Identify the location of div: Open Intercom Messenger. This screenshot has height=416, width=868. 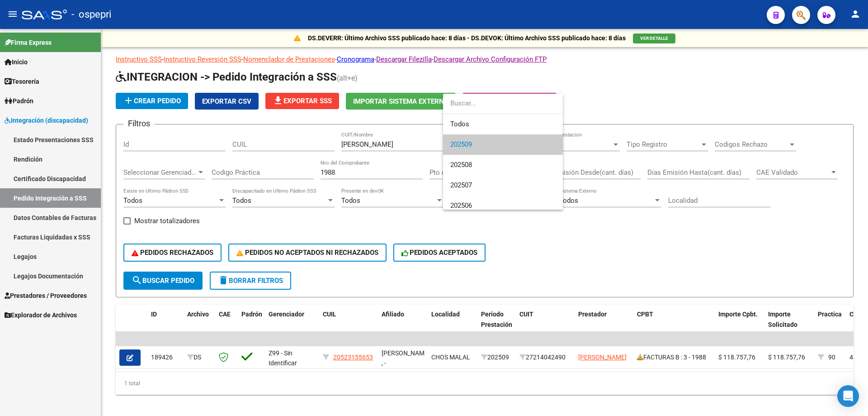
(848, 396).